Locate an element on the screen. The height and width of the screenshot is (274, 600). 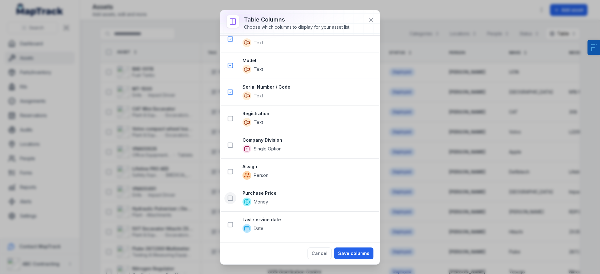
strong: Registration is located at coordinates (309, 114).